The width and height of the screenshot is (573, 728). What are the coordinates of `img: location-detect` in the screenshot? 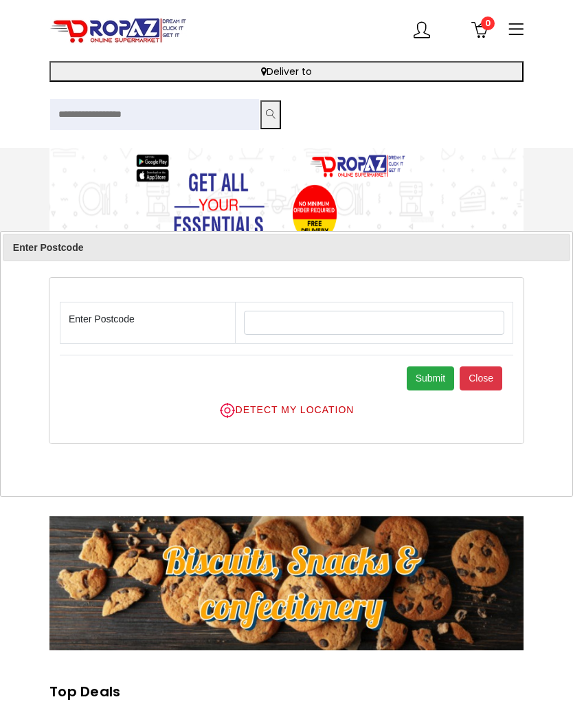 It's located at (228, 410).